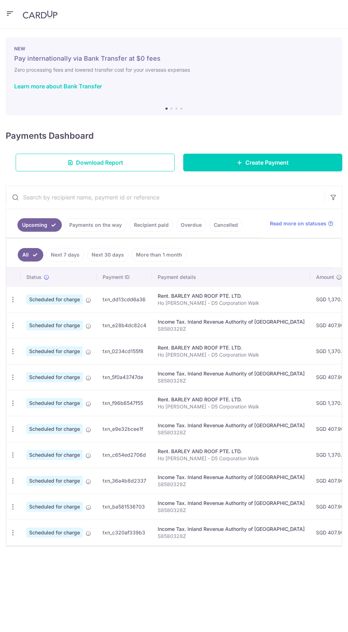  What do you see at coordinates (226, 225) in the screenshot?
I see `a: Cancelled` at bounding box center [226, 225].